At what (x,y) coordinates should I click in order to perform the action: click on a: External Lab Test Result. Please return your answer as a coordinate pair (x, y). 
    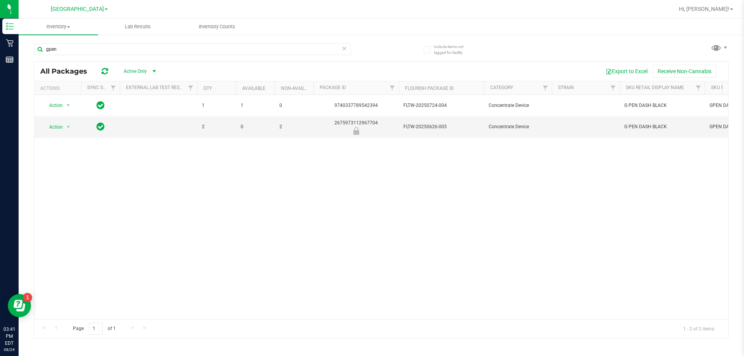
    Looking at the image, I should click on (156, 88).